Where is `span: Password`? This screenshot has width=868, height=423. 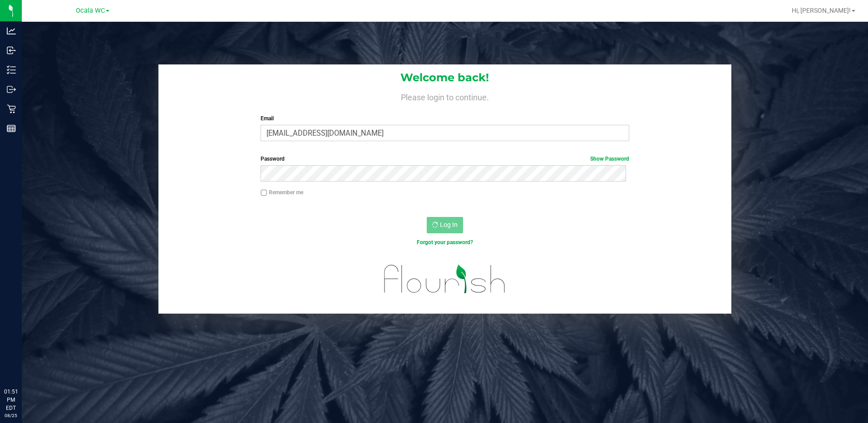
span: Password is located at coordinates (272, 159).